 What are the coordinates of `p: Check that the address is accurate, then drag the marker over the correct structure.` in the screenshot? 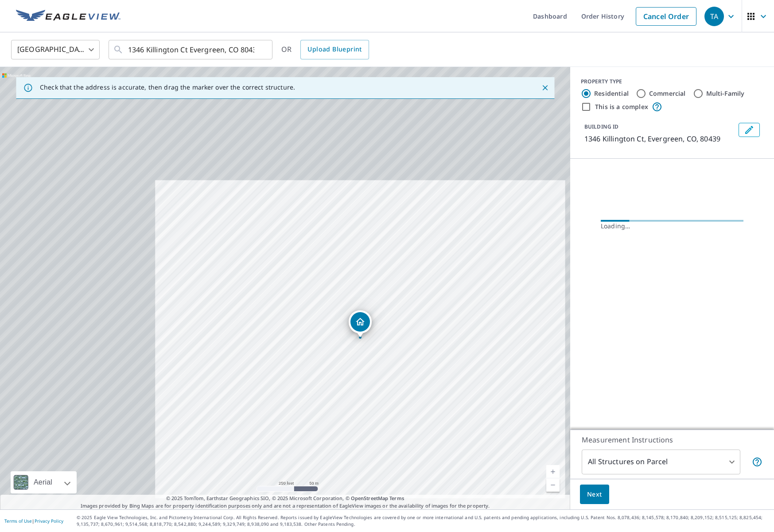 It's located at (167, 87).